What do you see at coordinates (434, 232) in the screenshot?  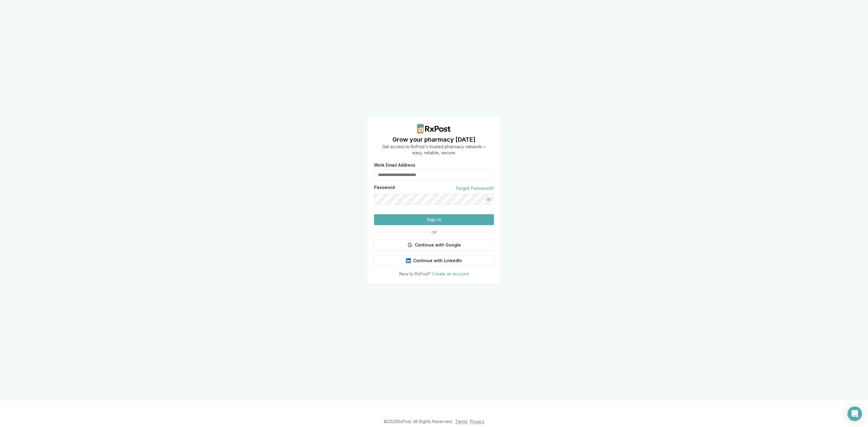 I see `span: OR` at bounding box center [434, 232].